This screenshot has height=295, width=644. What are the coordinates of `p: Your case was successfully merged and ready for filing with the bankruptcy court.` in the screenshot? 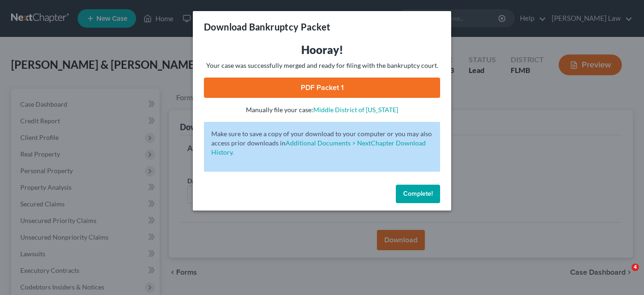 It's located at (322, 66).